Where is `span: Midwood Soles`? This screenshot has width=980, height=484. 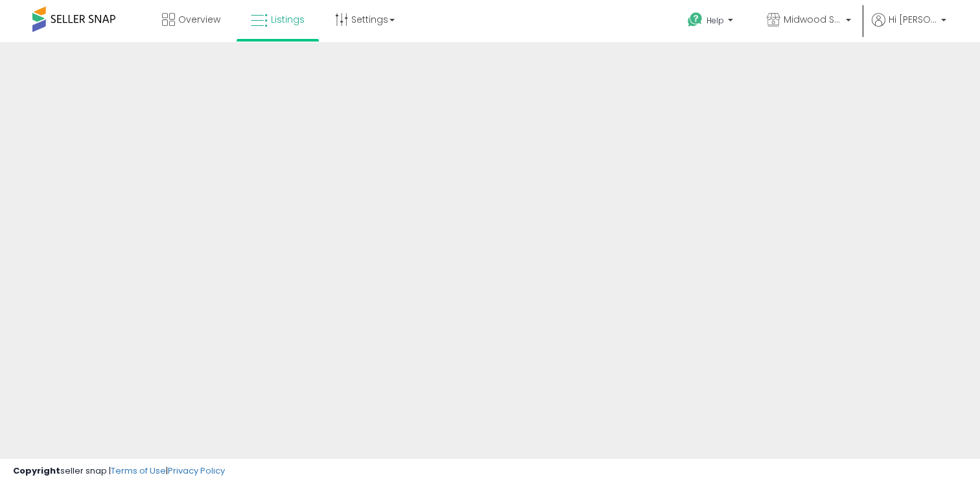
span: Midwood Soles is located at coordinates (813, 20).